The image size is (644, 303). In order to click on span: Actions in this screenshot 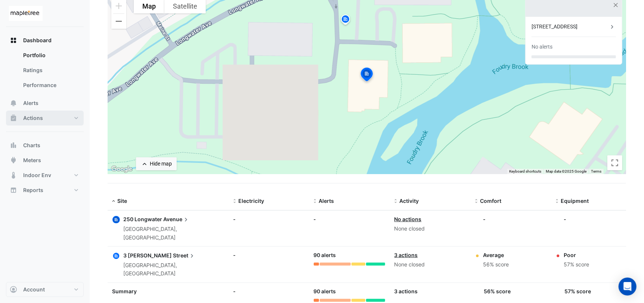, I will do `click(33, 118)`.